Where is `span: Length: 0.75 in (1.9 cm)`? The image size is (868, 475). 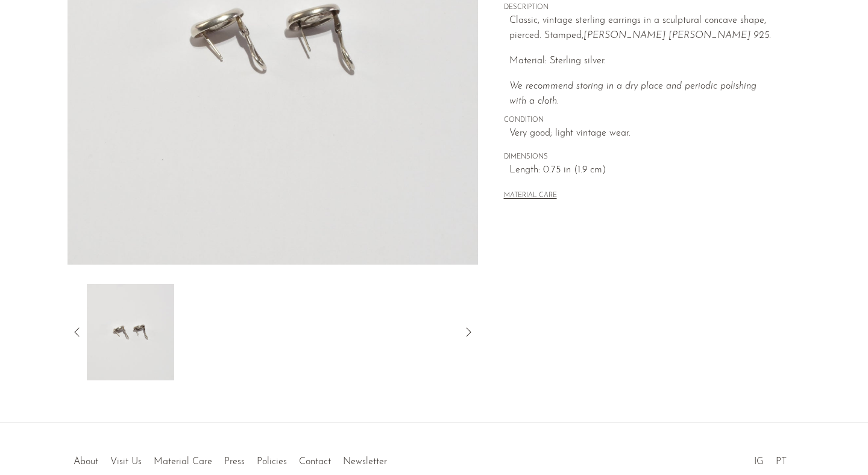 span: Length: 0.75 in (1.9 cm) is located at coordinates (642, 170).